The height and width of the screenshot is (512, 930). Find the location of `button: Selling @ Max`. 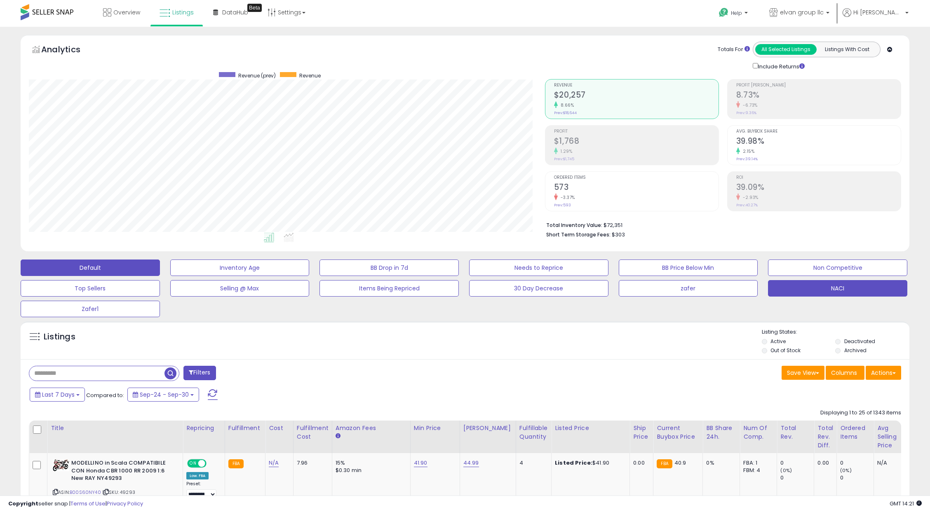

button: Selling @ Max is located at coordinates (240, 288).